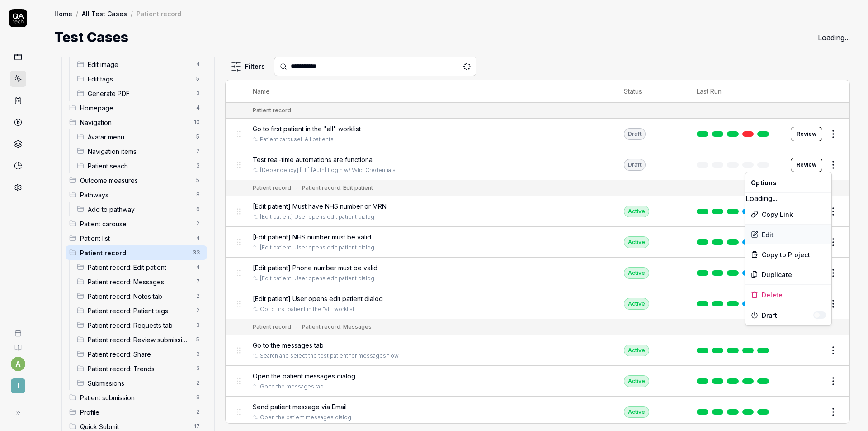 This screenshot has width=868, height=431. I want to click on span: Draft, so click(788, 315).